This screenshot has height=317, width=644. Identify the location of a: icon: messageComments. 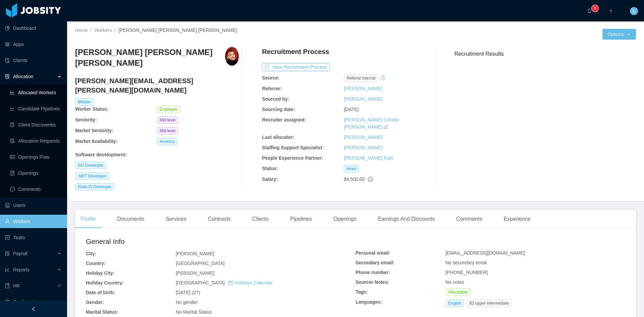
(36, 189).